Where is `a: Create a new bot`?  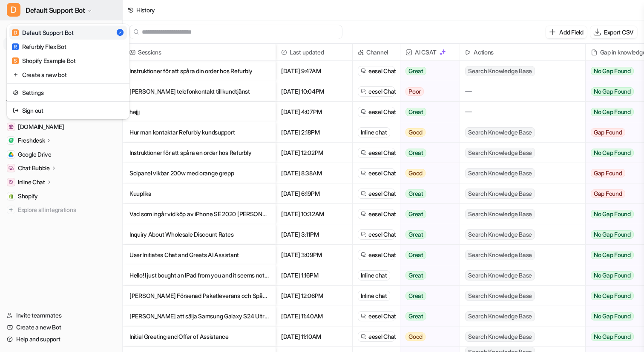 a: Create a new bot is located at coordinates (68, 75).